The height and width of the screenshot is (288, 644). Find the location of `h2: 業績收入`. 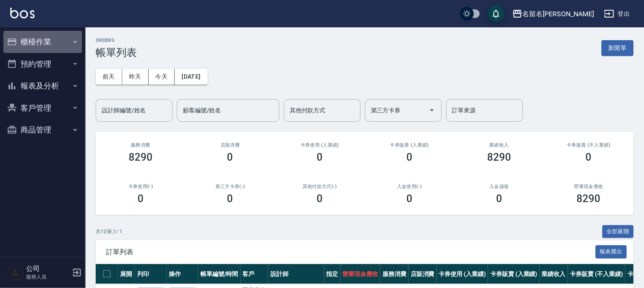

h2: 業績收入 is located at coordinates (499, 144).